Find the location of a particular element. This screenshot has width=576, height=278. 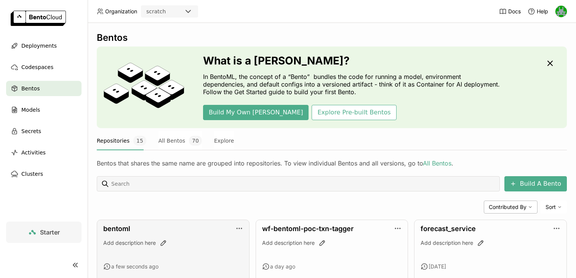

a: Docs is located at coordinates (510, 11).